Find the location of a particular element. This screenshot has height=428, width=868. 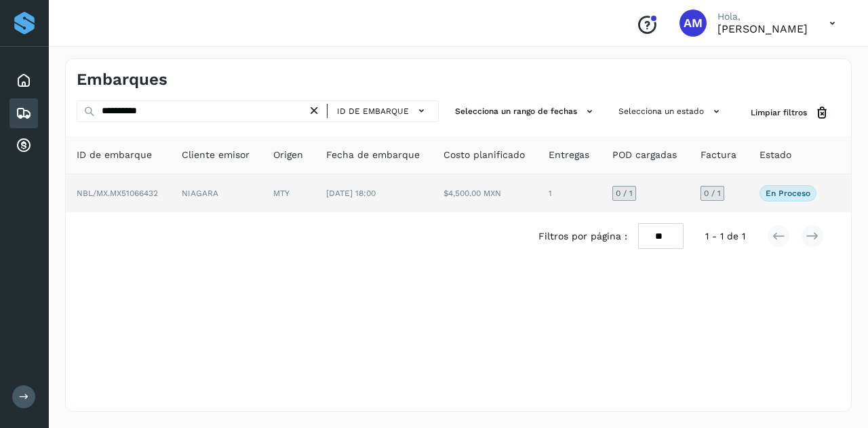

h4: Embarques is located at coordinates (122, 80).